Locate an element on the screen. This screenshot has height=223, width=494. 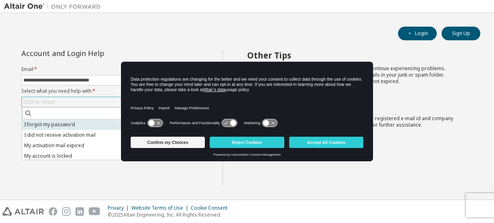
h2: Other Tips is located at coordinates (357, 55).